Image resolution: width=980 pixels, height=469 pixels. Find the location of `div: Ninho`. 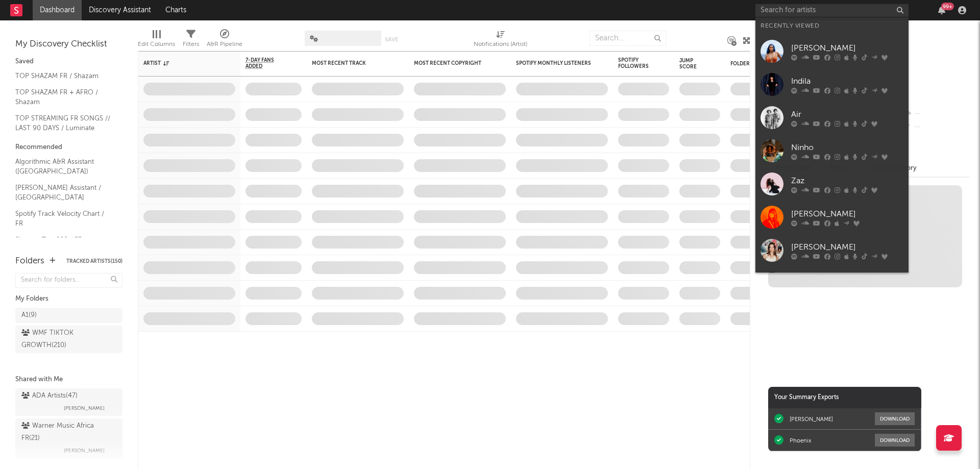

div: Ninho is located at coordinates (848, 147).